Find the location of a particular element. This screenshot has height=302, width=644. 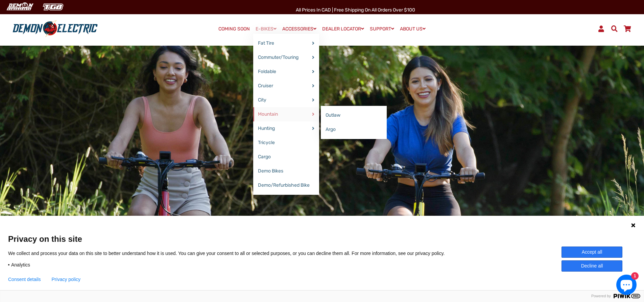

p: We collect and process your data on this site to better understand how it is used. You can give y... is located at coordinates (231, 253).